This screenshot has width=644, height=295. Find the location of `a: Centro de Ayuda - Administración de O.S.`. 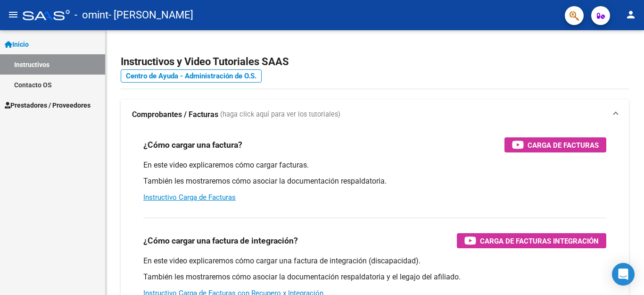

a: Centro de Ayuda - Administración de O.S. is located at coordinates (191, 76).